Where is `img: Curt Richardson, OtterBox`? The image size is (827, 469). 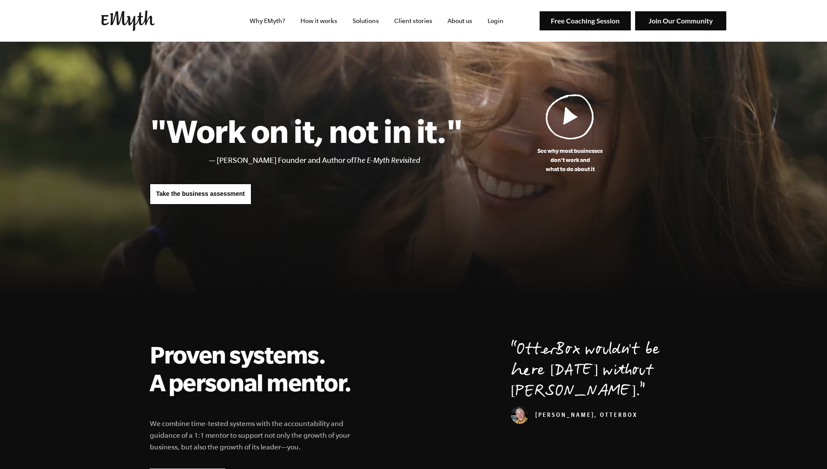
img: Curt Richardson, OtterBox is located at coordinates (520, 415).